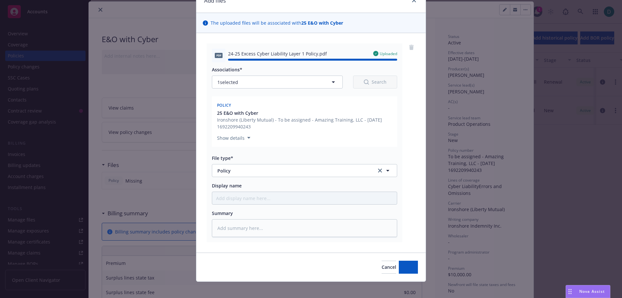 The height and width of the screenshot is (298, 622). I want to click on span: Display name, so click(227, 185).